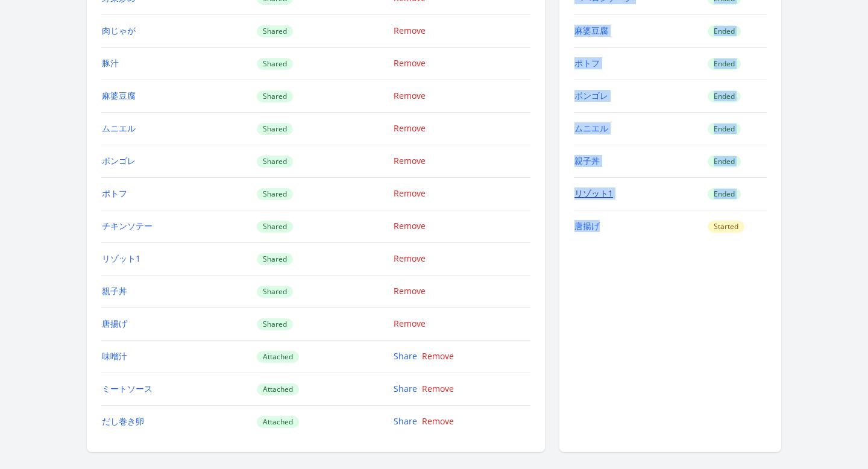 Image resolution: width=868 pixels, height=469 pixels. I want to click on span: Started, so click(726, 227).